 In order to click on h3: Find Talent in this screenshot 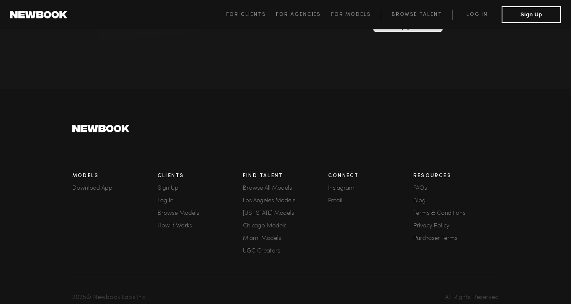, I will do `click(286, 176)`.